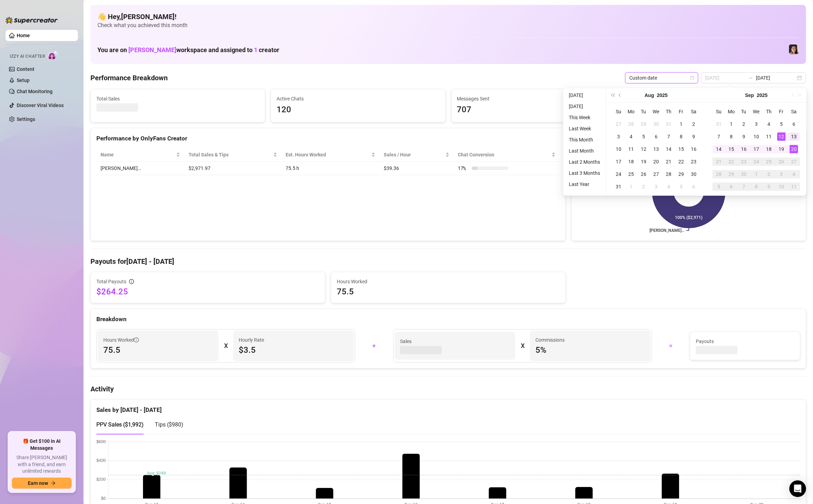 The width and height of the screenshot is (813, 504). Describe the element at coordinates (693, 161) in the screenshot. I see `div: 23` at that location.